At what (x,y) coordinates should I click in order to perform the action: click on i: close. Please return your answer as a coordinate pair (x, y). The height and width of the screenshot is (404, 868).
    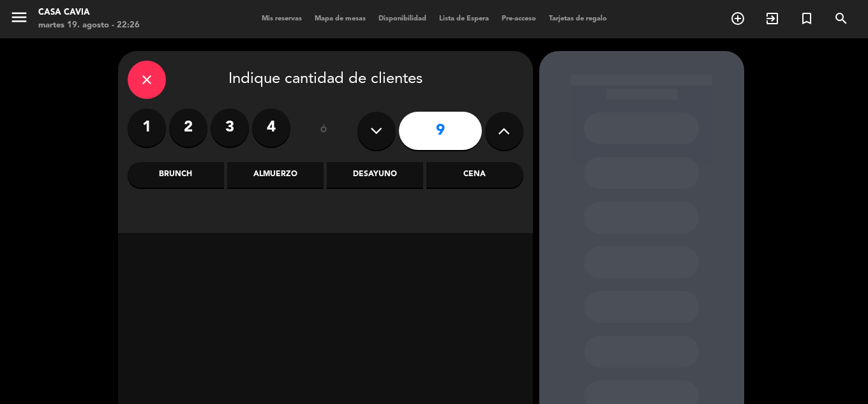
    Looking at the image, I should click on (147, 80).